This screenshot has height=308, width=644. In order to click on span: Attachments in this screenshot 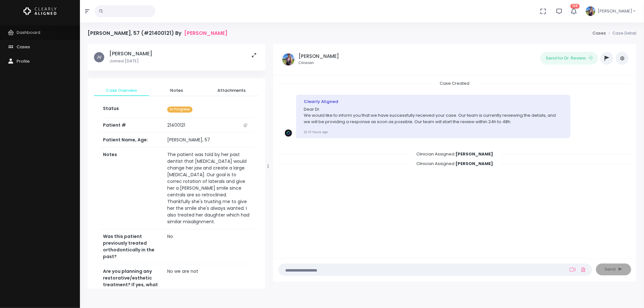, I will do `click(231, 91)`.